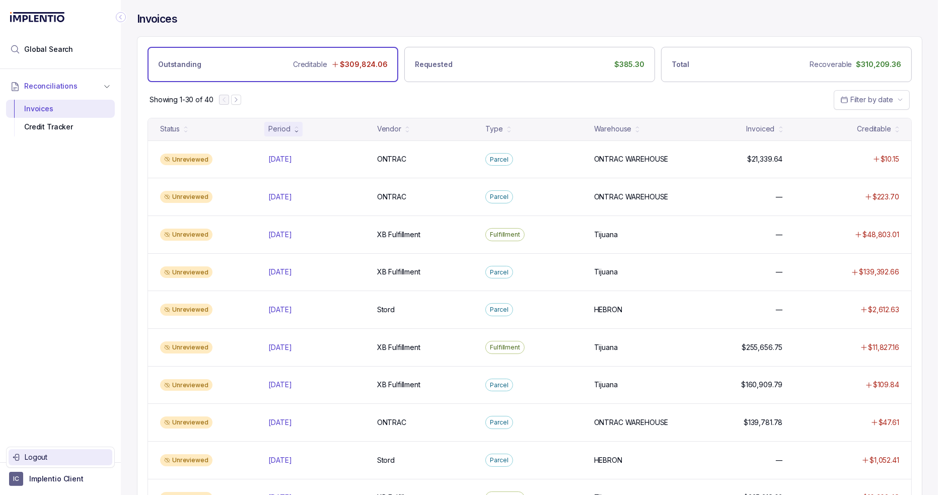  What do you see at coordinates (763, 422) in the screenshot?
I see `p: $139,781.78` at bounding box center [763, 422].